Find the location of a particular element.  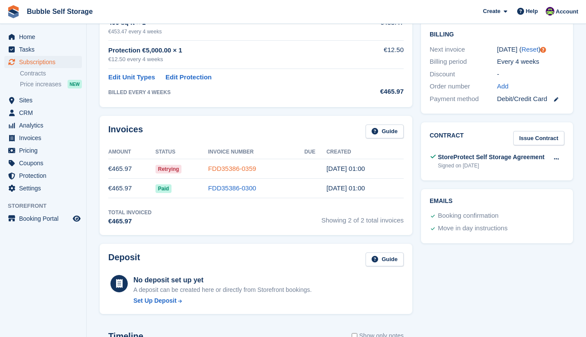

div: No deposit set up yet is located at coordinates (223, 280).